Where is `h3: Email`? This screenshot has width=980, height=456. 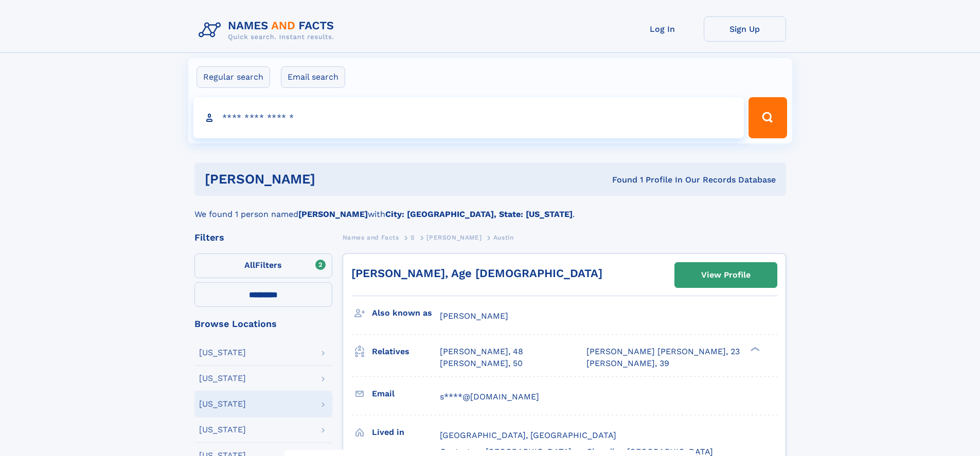 h3: Email is located at coordinates (405, 394).